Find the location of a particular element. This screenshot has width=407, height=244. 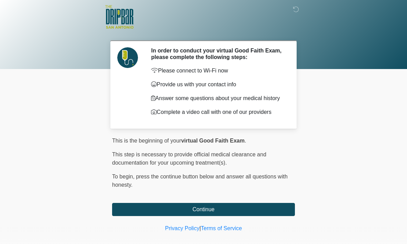

span: To begin, is located at coordinates (124, 176).